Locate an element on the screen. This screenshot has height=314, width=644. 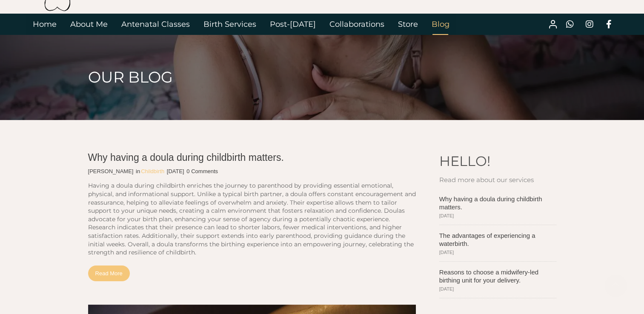
a: About Me is located at coordinates (89, 24).